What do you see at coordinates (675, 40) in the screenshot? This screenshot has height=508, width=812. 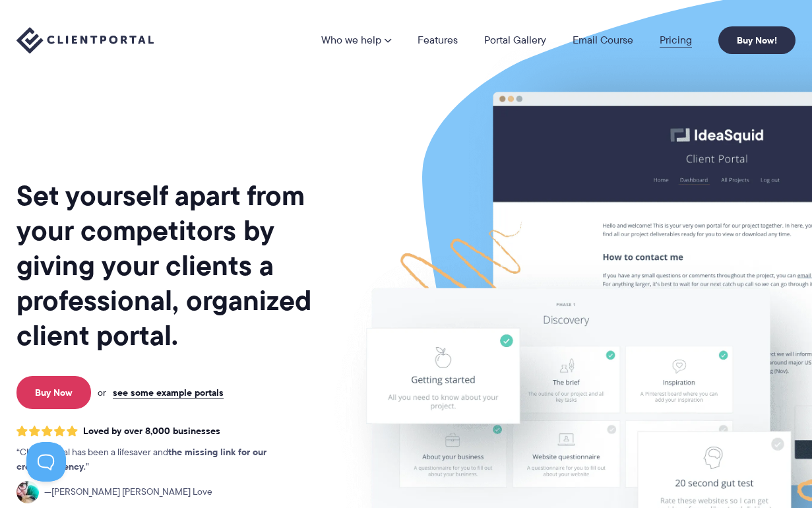 I see `a: Pricing` at bounding box center [675, 40].